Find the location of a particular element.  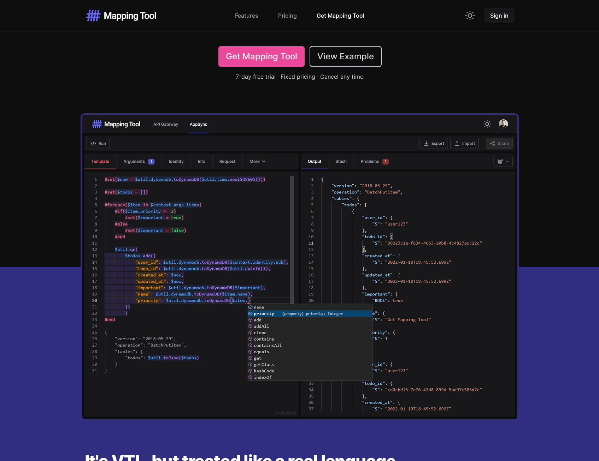

img: App screenshot is located at coordinates (300, 267).